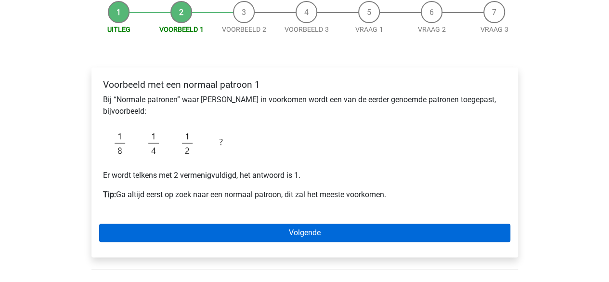 This screenshot has width=609, height=282. Describe the element at coordinates (305, 84) in the screenshot. I see `h4: Voorbeeld met een normaal patroon 1` at that location.